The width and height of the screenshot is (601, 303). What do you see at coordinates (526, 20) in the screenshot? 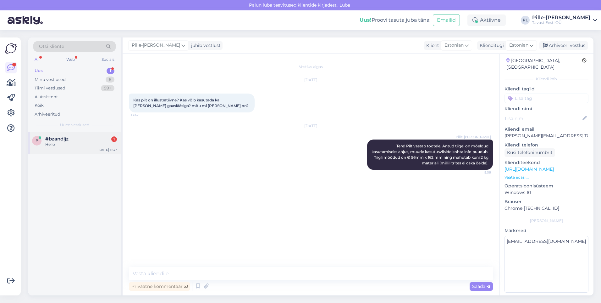
I see `div: PL` at bounding box center [526, 20].